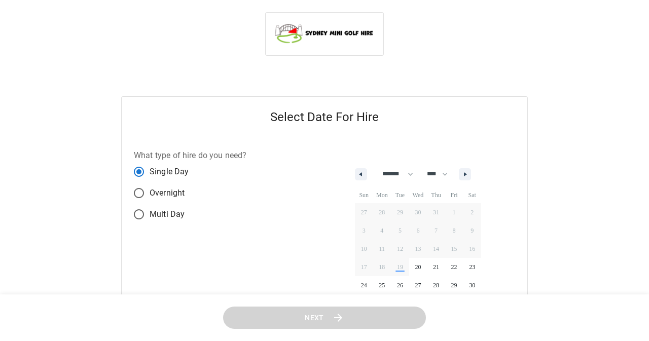 The height and width of the screenshot is (341, 649). Describe the element at coordinates (400, 231) in the screenshot. I see `button: 5` at that location.